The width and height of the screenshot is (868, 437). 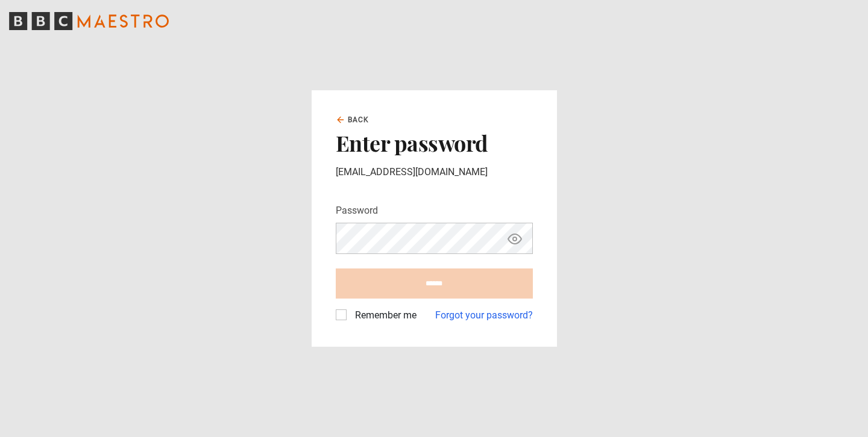 What do you see at coordinates (383, 315) in the screenshot?
I see `label: Remember me` at bounding box center [383, 315].